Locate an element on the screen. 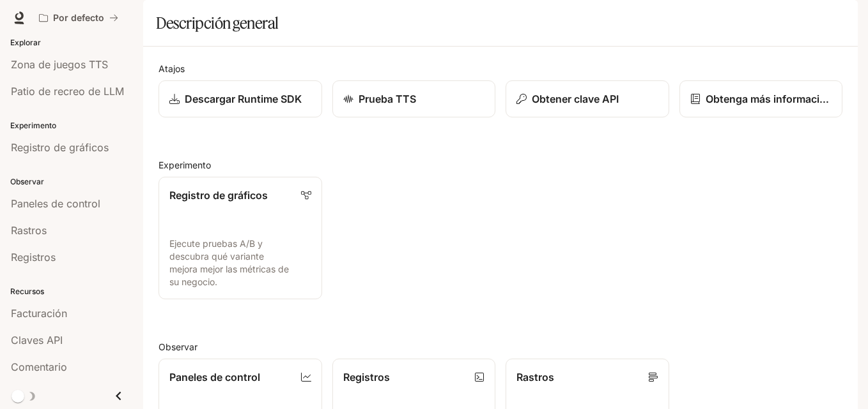 The width and height of the screenshot is (868, 409). a: Registro de gráficosEjecute pruebas A/B y descubra qué variante mejora mejor las métricas de su n... is located at coordinates (240, 238).